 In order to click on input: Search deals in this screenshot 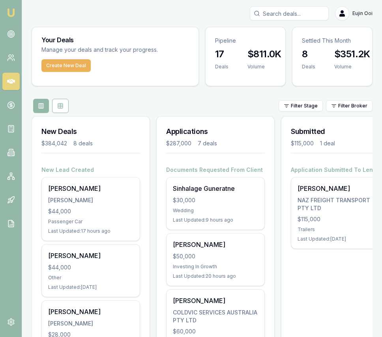, I will do `click(290, 13)`.